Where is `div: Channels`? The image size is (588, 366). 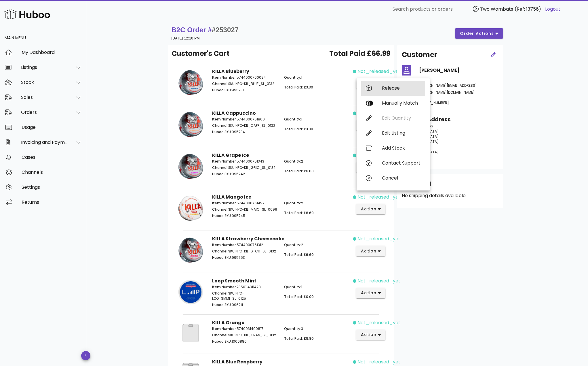 div: Channels is located at coordinates (51, 172).